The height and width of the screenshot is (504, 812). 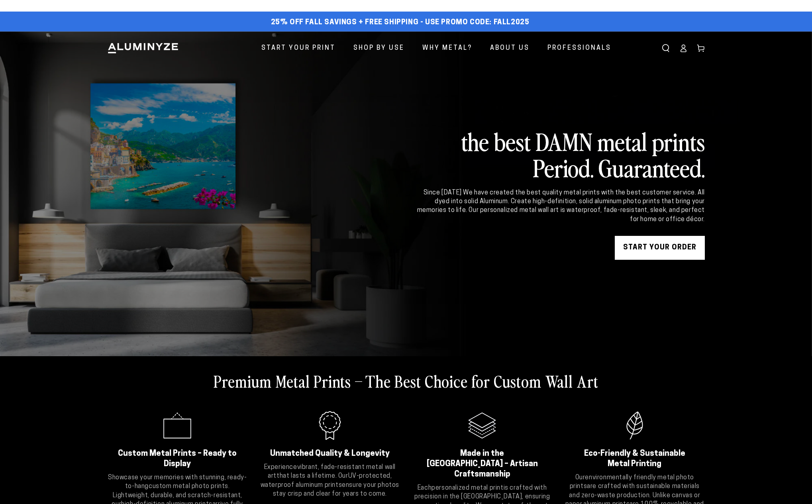 What do you see at coordinates (379, 48) in the screenshot?
I see `a: Shop By Use` at bounding box center [379, 48].